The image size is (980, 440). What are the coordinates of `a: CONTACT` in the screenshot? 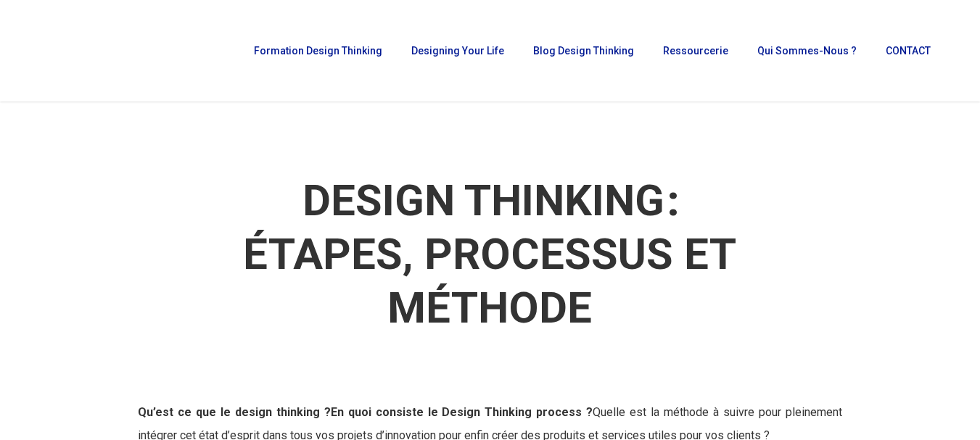 It's located at (908, 51).